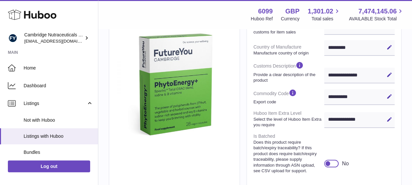  Describe the element at coordinates (13, 38) in the screenshot. I see `img: internalAdmin-6099@internal.huboo.com` at that location.